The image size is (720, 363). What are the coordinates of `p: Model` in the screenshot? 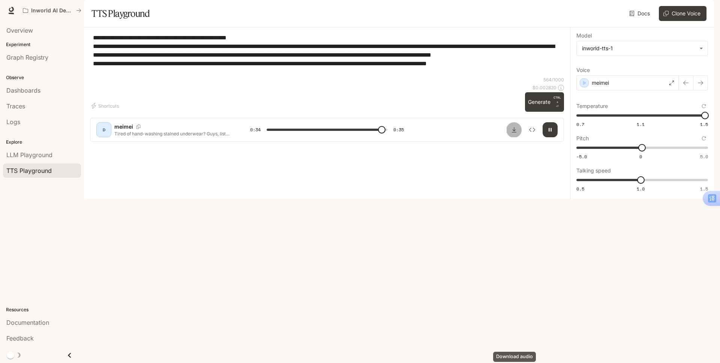 It's located at (584, 36).